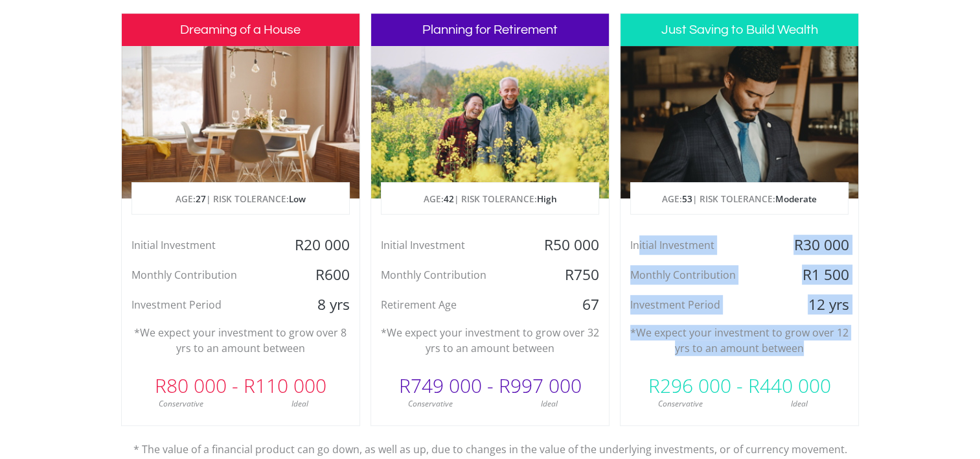 The image size is (980, 459). Describe the element at coordinates (688, 199) in the screenshot. I see `span: 53` at that location.